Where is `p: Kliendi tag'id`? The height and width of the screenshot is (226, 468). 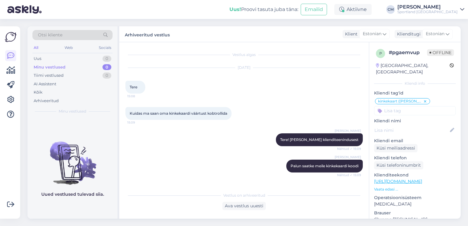 p: Kliendi tag'id is located at coordinates (415, 93).